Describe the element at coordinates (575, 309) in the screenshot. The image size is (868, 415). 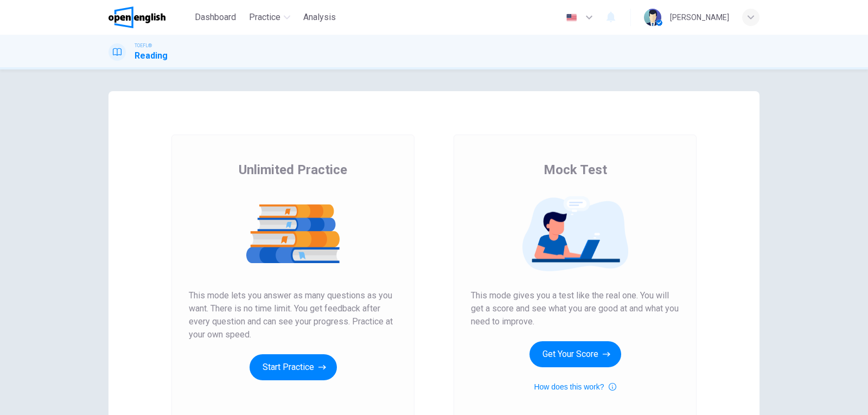
I see `span: This mode gives you a test like the real one. You will get a score and see what you are good at a...` at that location.